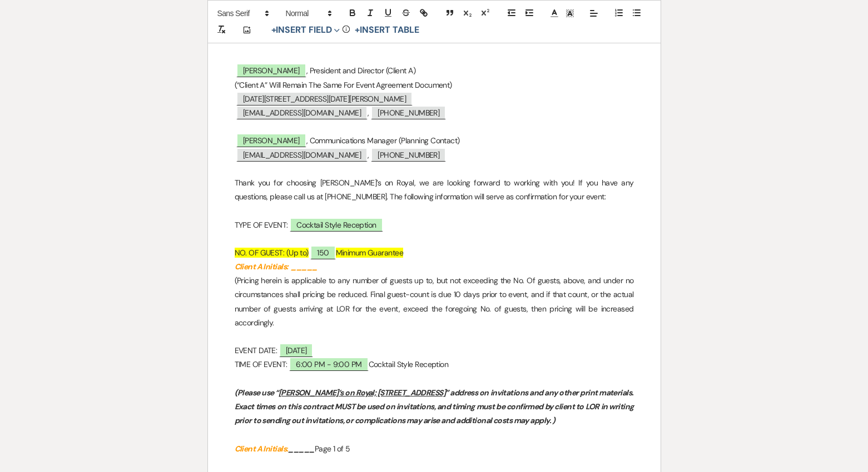 The image size is (868, 472). I want to click on span: 6:00 PM - 9:00 PM, so click(328, 364).